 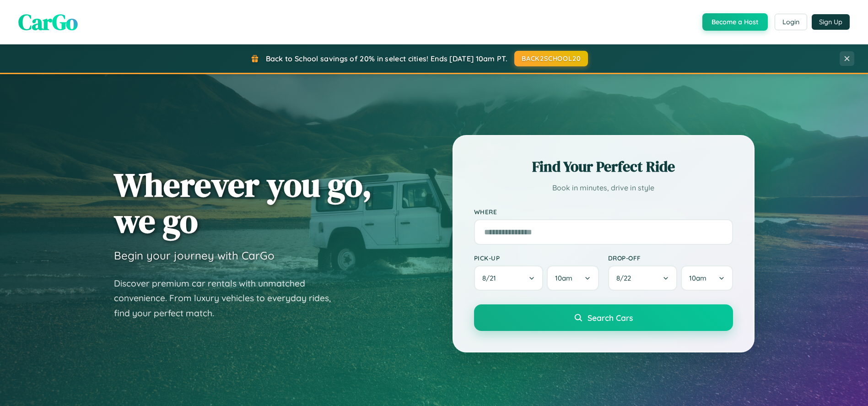 I want to click on button: BACK2SCHOOL20, so click(x=551, y=59).